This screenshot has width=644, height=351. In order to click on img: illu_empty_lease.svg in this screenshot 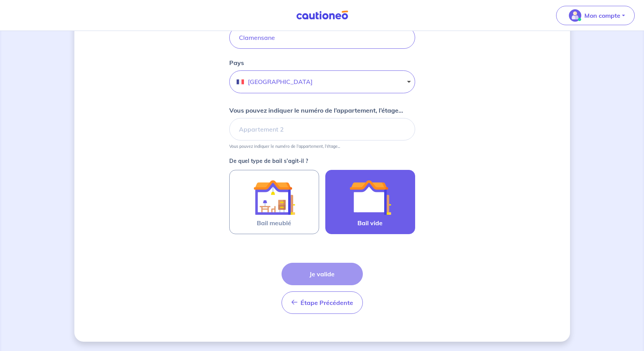, I will do `click(370, 197)`.